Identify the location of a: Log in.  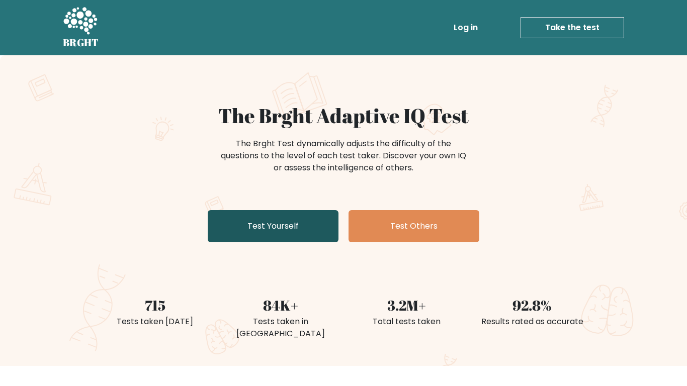
(466, 28).